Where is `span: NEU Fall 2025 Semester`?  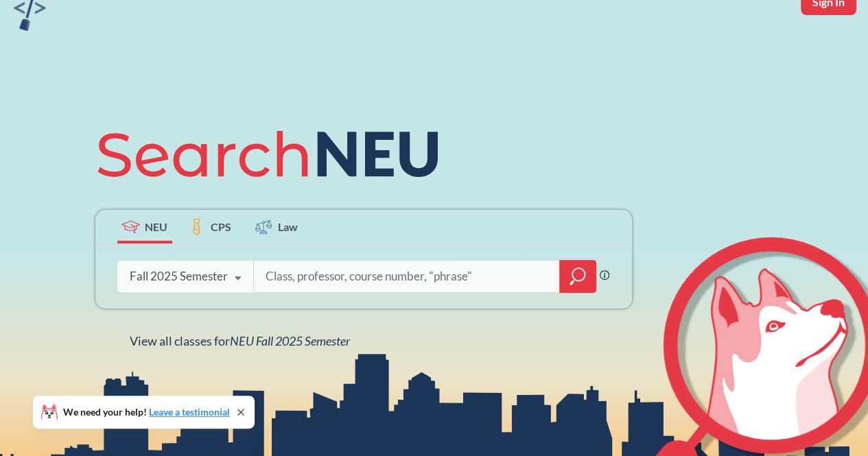
span: NEU Fall 2025 Semester is located at coordinates (290, 341).